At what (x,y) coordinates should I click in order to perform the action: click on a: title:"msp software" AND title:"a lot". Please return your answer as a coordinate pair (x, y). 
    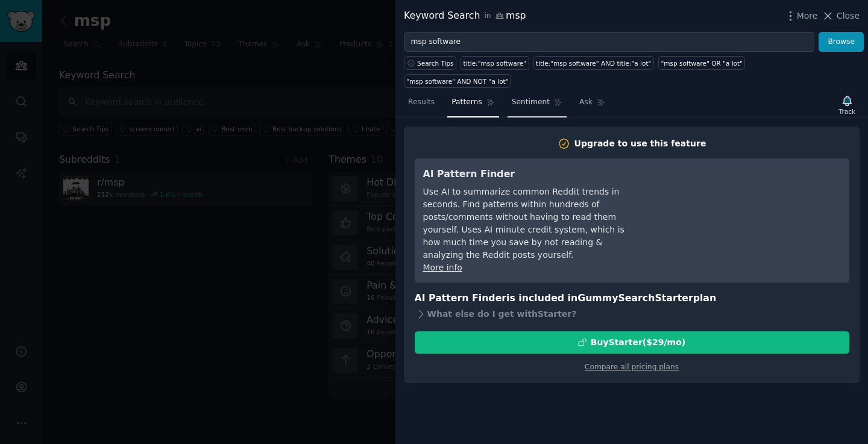
    Looking at the image, I should click on (594, 63).